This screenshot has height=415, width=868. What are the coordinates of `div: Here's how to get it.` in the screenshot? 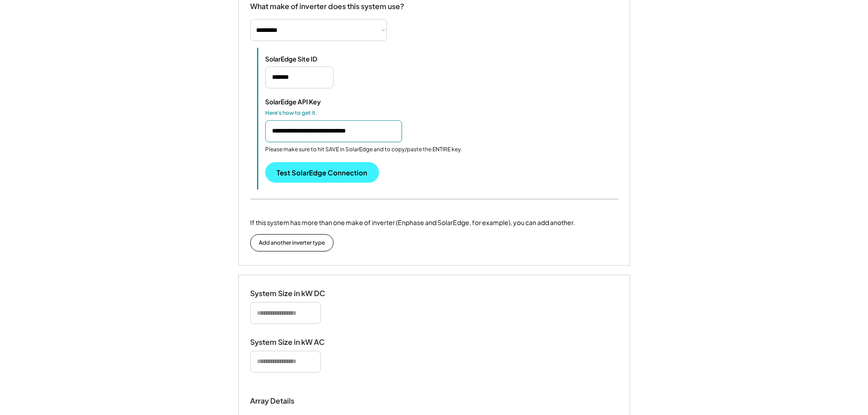 It's located at (311, 113).